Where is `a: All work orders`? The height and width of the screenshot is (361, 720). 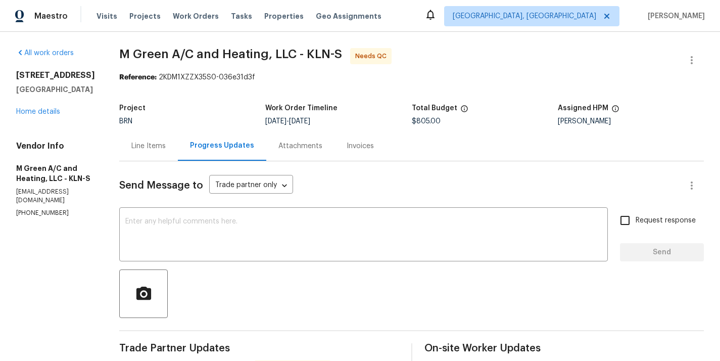 a: All work orders is located at coordinates (45, 53).